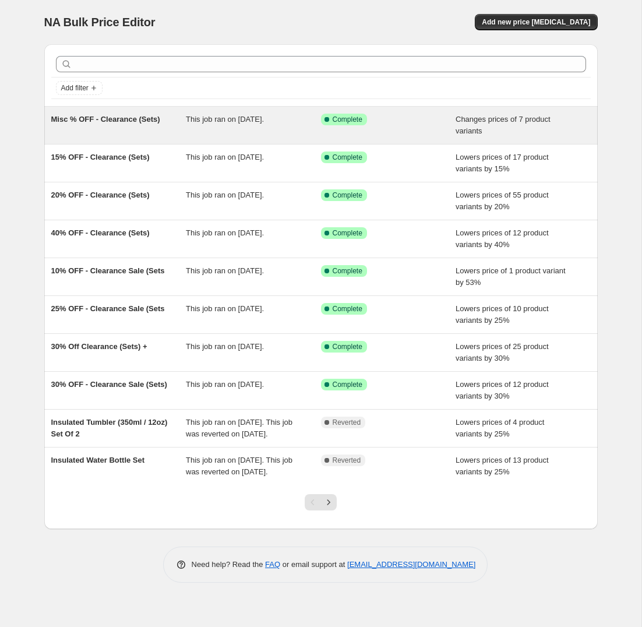  What do you see at coordinates (100, 157) in the screenshot?
I see `span: 15% OFF - Clearance (Sets)` at bounding box center [100, 157].